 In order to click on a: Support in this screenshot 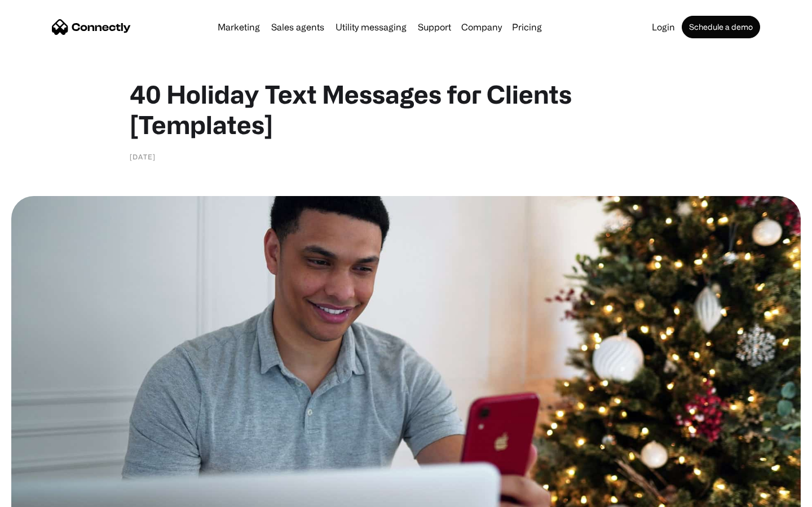, I will do `click(434, 27)`.